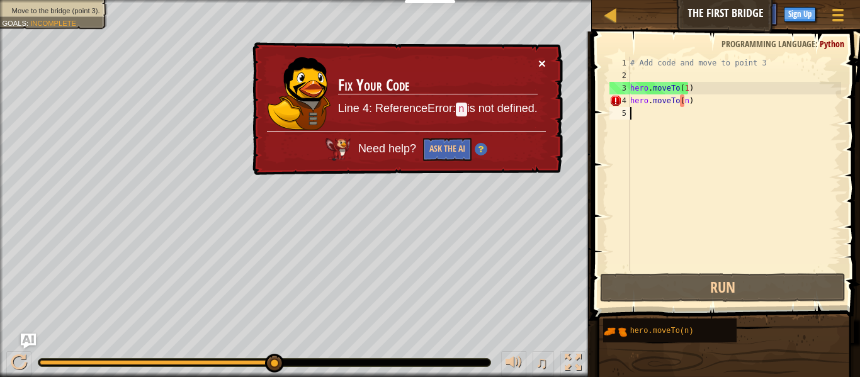 This screenshot has width=860, height=377. Describe the element at coordinates (727, 13) in the screenshot. I see `span: Ask AI` at that location.